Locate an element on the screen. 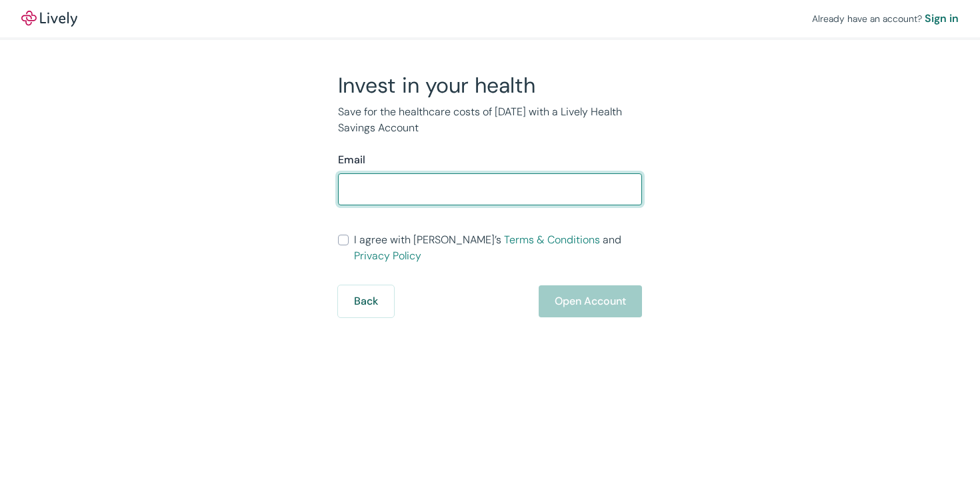 The width and height of the screenshot is (980, 504). div: Already have an account? is located at coordinates (885, 18).